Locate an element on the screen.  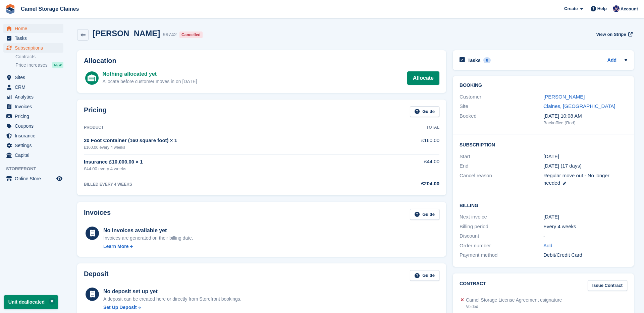
a: View on Stripe is located at coordinates (613, 34).